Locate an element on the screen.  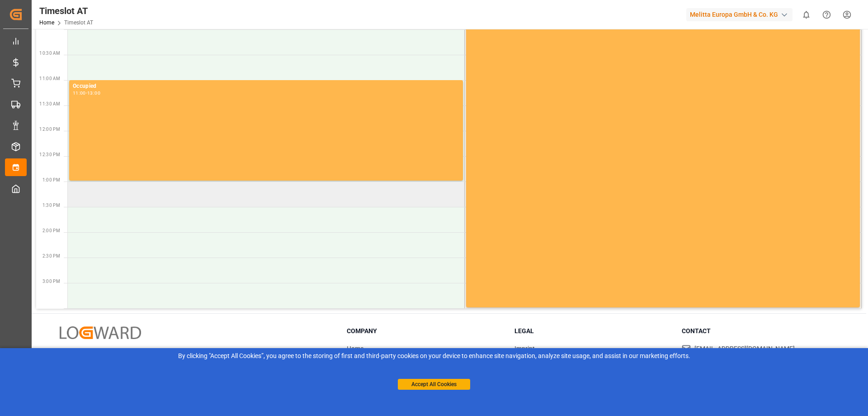
div: By clicking "Accept All Cookies”, you agree to the storing of first and third-party cookies on yo... is located at coordinates (434, 356).